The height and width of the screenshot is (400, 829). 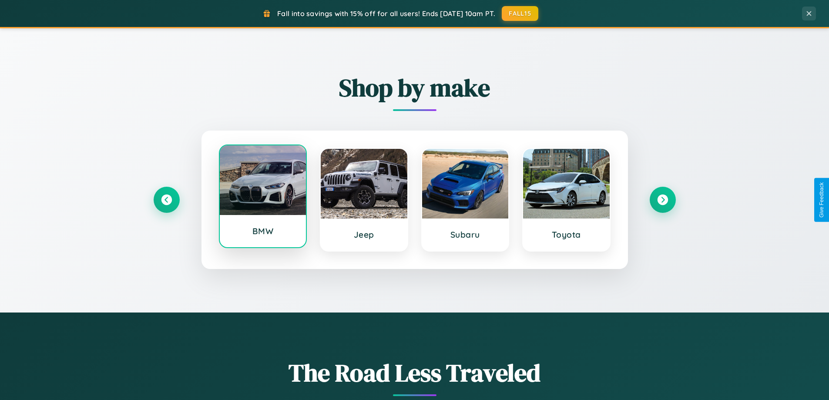 What do you see at coordinates (520, 13) in the screenshot?
I see `button: FALL15` at bounding box center [520, 13].